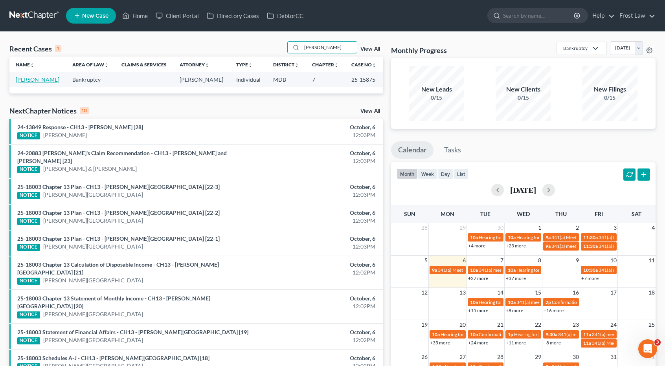 Image resolution: width=665 pixels, height=366 pixels. Describe the element at coordinates (613, 261) in the screenshot. I see `span: 10` at that location.